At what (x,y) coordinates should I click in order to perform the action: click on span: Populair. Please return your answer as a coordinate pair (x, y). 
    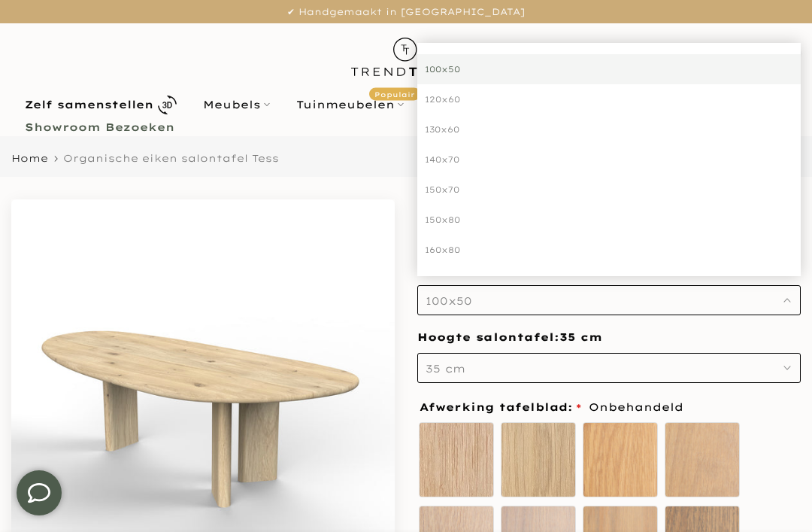
    Looking at the image, I should click on (395, 94).